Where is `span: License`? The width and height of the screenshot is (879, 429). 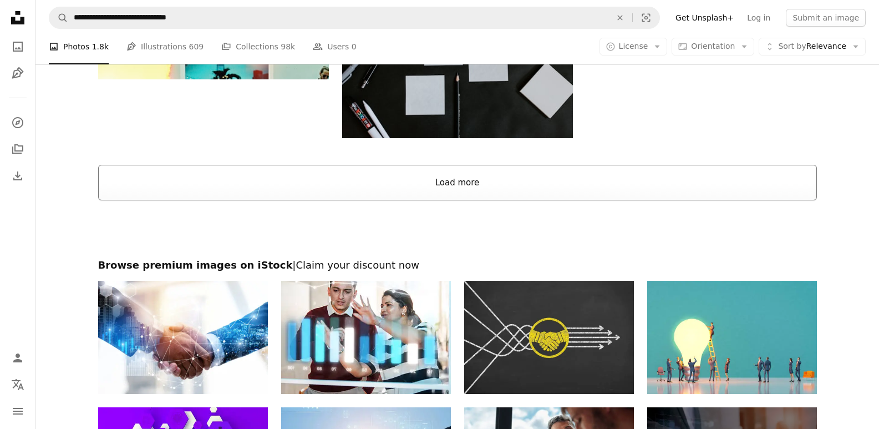
span: License is located at coordinates (633, 46).